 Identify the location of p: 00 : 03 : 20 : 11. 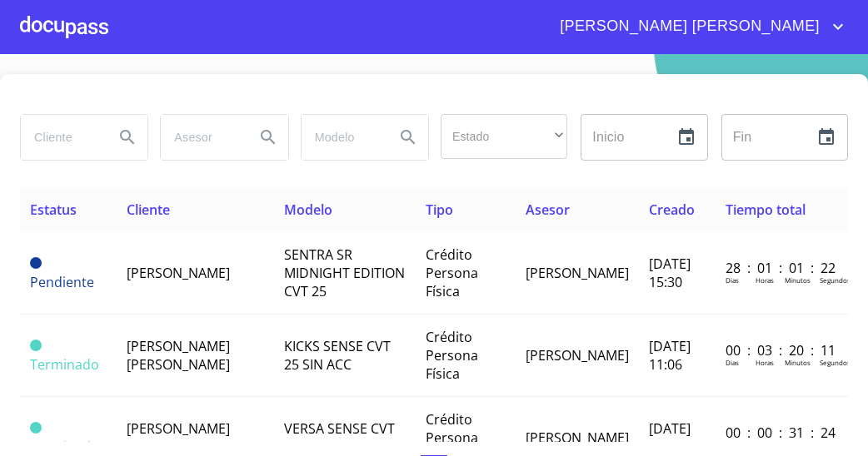
(781, 351).